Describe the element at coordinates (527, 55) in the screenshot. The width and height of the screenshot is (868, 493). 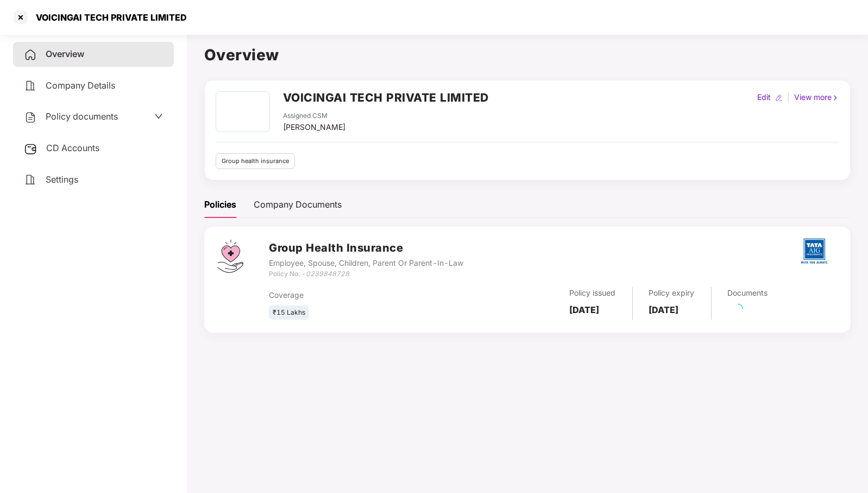
I see `h1: Overview` at that location.